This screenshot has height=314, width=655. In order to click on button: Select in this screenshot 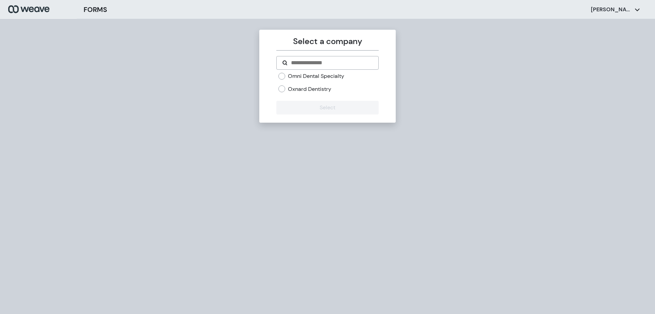, I will do `click(327, 108)`.